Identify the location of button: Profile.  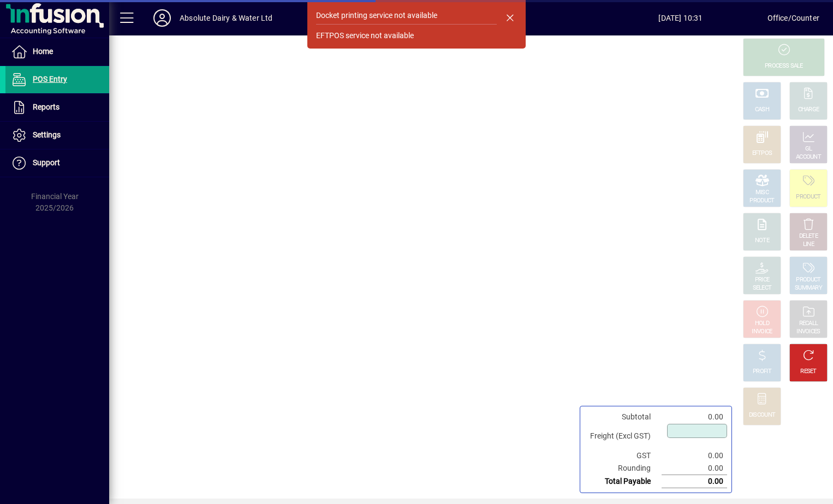
(162, 18).